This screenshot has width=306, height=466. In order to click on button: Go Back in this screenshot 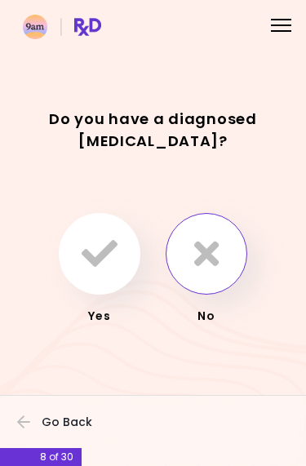, I will do `click(66, 422)`.